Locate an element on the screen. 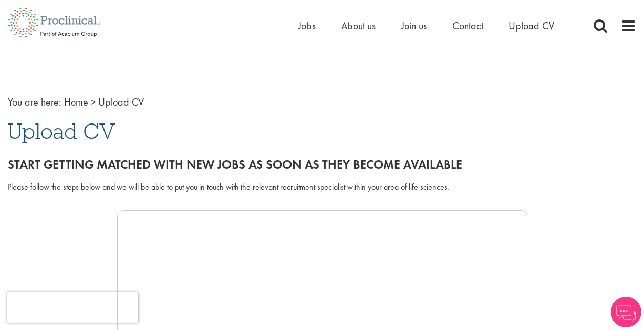 The image size is (644, 330). span: Contact is located at coordinates (468, 26).